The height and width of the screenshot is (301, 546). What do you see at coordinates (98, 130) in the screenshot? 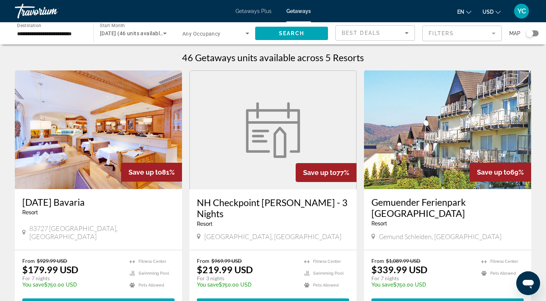
I see `img: C815O01X.jpg` at bounding box center [98, 130].